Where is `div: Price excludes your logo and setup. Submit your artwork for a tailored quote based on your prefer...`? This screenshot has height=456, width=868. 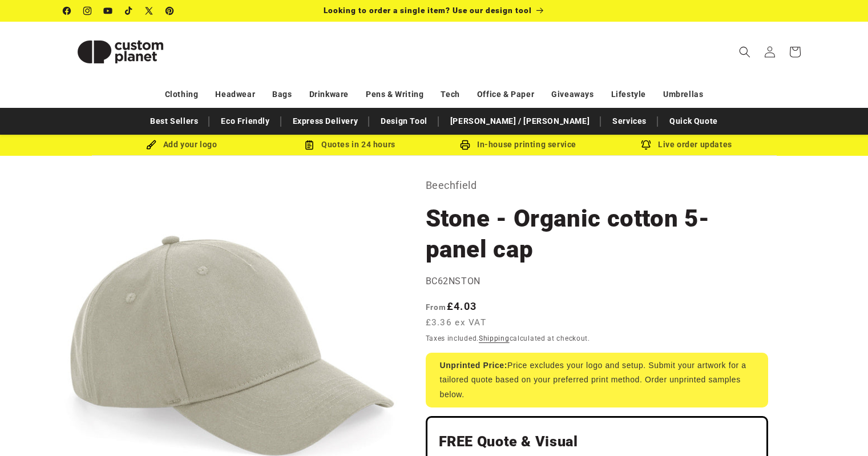 div: Price excludes your logo and setup. Submit your artwork for a tailored quote based on your prefer... is located at coordinates (597, 380).